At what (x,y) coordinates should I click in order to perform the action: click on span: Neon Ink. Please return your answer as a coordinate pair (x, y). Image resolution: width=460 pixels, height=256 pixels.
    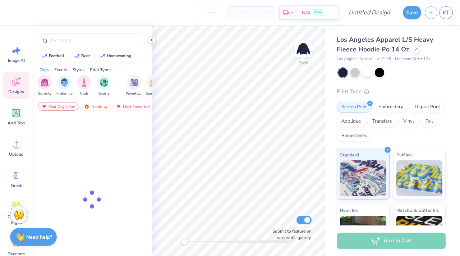
    Looking at the image, I should click on (348, 210).